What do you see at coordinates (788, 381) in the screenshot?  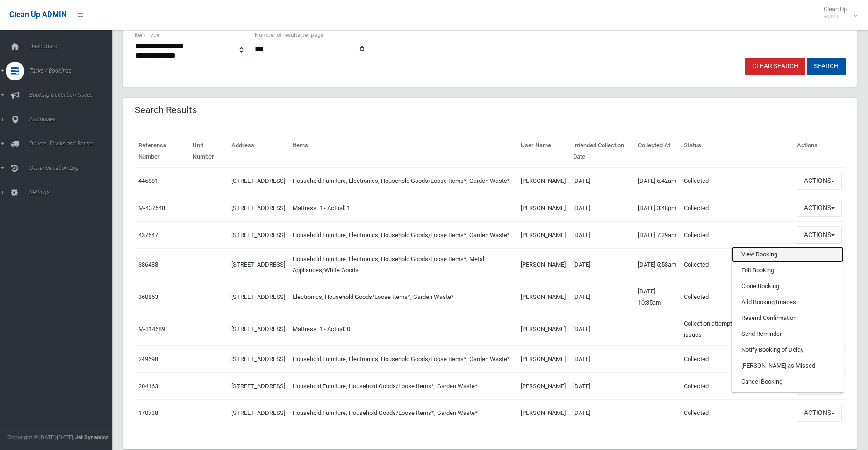 I see `a: Cancel Booking` at bounding box center [788, 381].